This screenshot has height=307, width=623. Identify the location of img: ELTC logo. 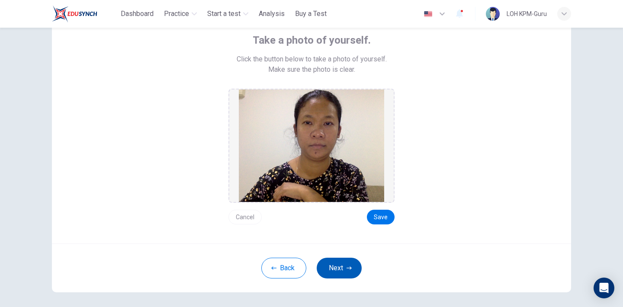
(74, 14).